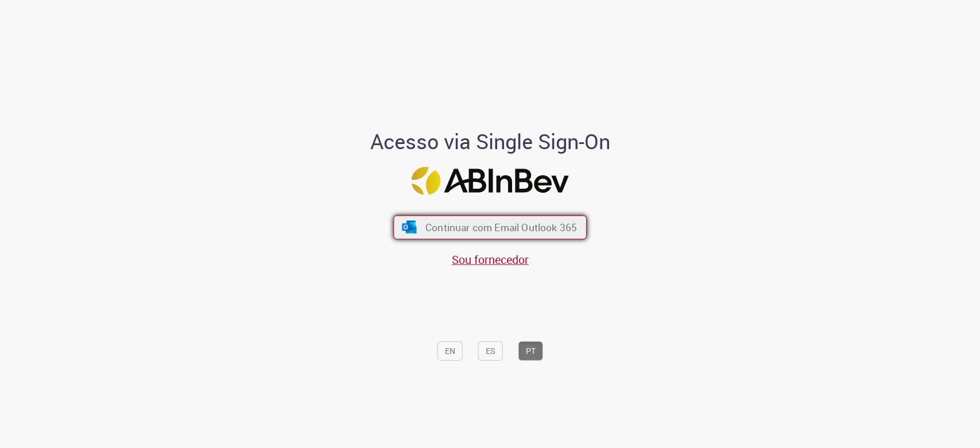 This screenshot has height=448, width=980. What do you see at coordinates (531, 351) in the screenshot?
I see `button: PT` at bounding box center [531, 351].